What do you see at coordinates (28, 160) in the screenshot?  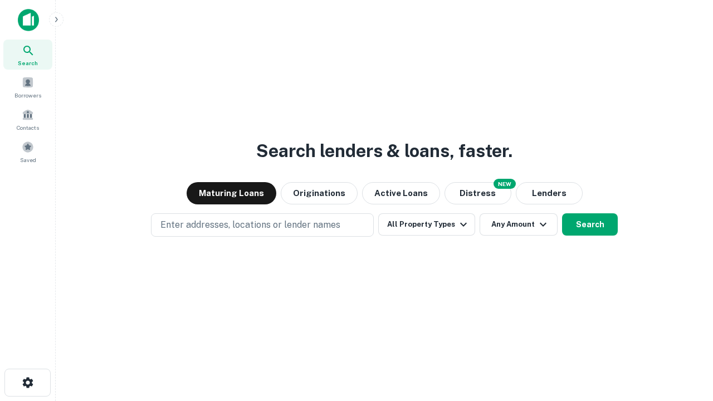 I see `span: Saved` at bounding box center [28, 160].